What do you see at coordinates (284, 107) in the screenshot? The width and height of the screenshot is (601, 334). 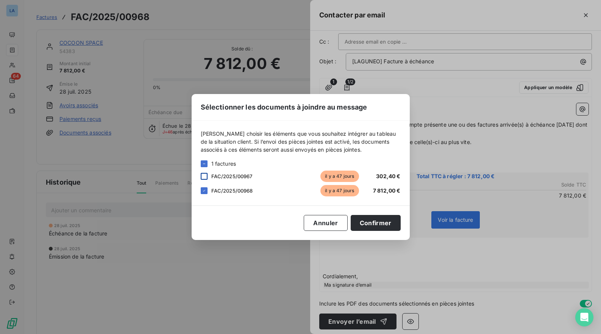 I see `span: Sélectionner les documents à joindre au message` at bounding box center [284, 107].